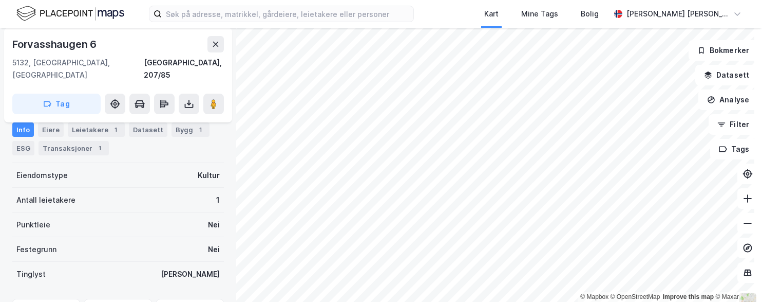 The width and height of the screenshot is (762, 302). Describe the element at coordinates (148, 129) in the screenshot. I see `div: Datasett` at that location.